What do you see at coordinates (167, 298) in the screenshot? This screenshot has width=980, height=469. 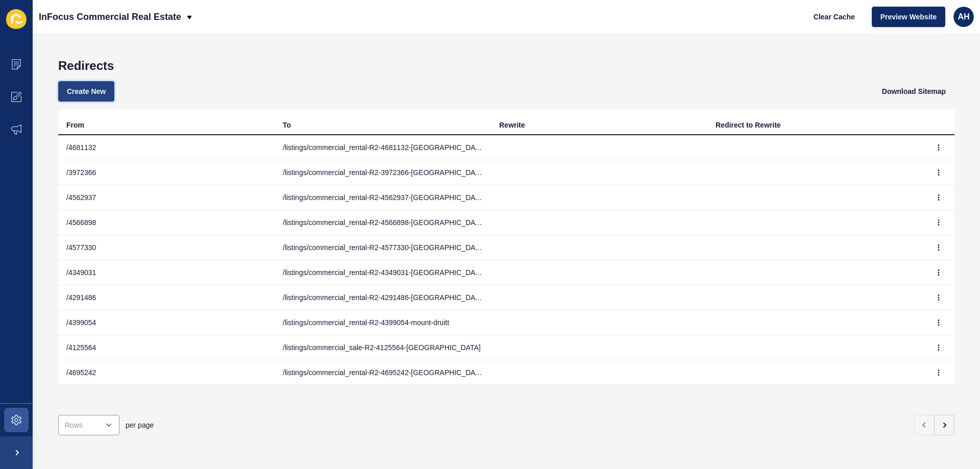 I see `td: /4291486` at bounding box center [167, 298].